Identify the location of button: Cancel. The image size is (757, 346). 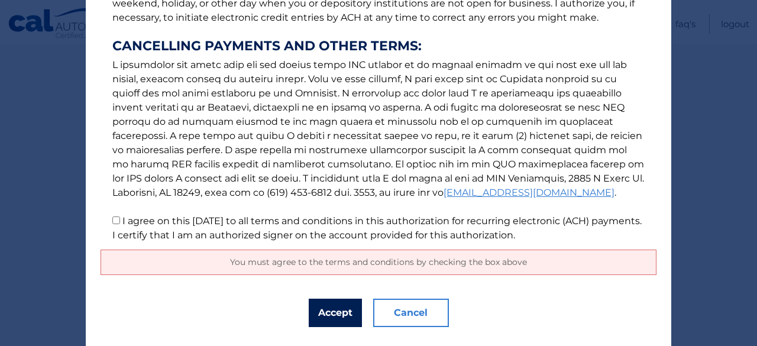
(411, 313).